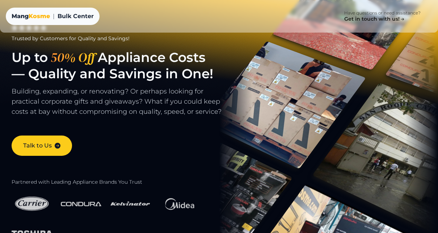  I want to click on p: Building, expanding, or renovating? Or perhaps looking for practical corporate gifts and giveaway..., so click(123, 105).